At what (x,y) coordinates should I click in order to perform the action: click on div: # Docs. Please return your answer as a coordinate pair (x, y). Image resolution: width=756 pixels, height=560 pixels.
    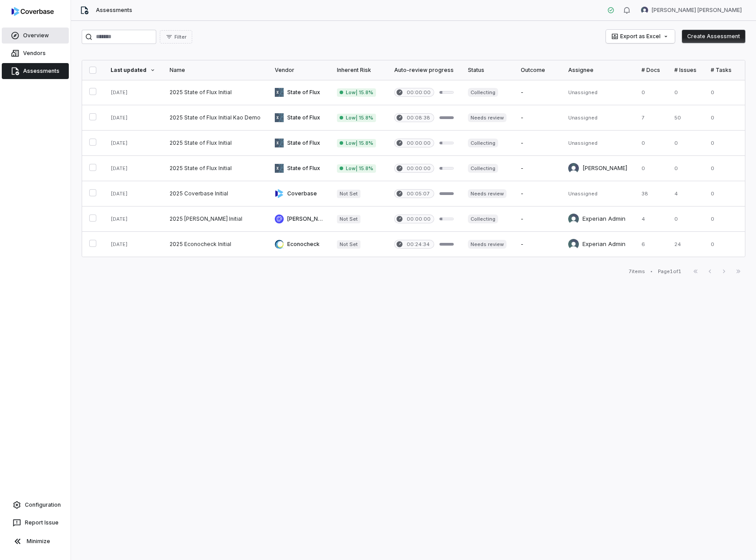
    Looking at the image, I should click on (651, 70).